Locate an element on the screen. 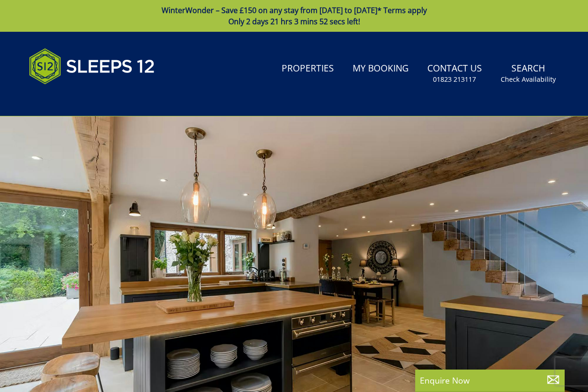  img: Sleeps 12 is located at coordinates (92, 66).